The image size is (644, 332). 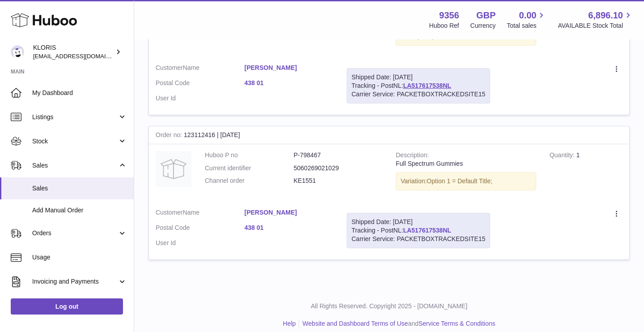 I want to click on span: Total sales, so click(x=527, y=25).